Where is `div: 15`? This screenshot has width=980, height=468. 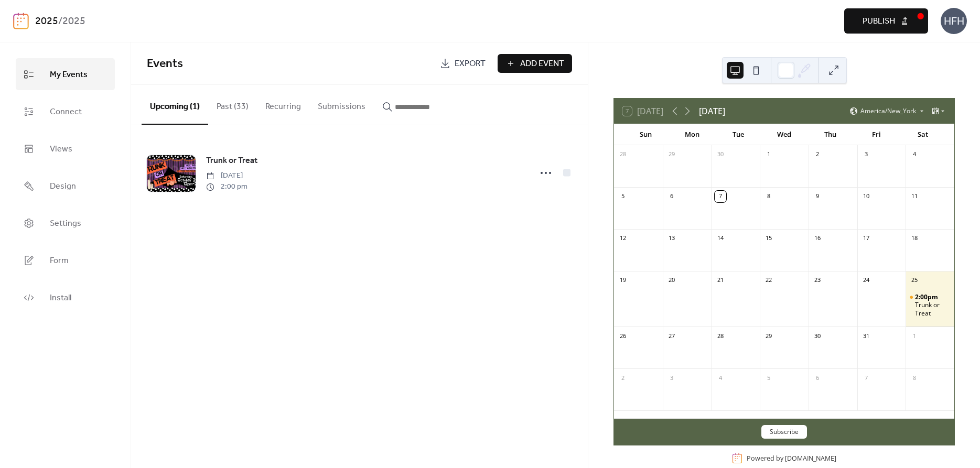 div: 15 is located at coordinates (769, 239).